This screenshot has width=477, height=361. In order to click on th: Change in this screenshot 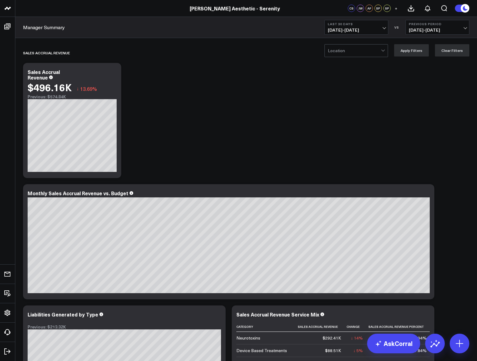, I will do `click(357, 327)`.